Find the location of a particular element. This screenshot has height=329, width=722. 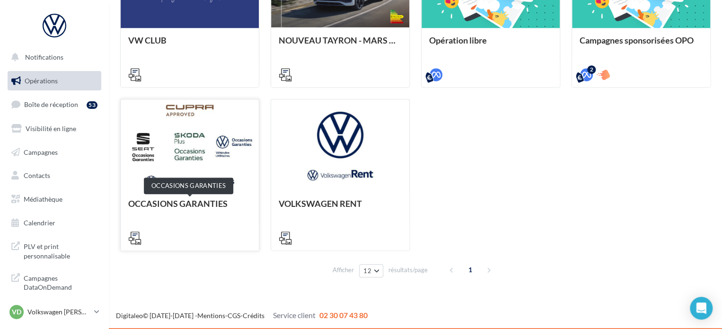

a: Calendrier is located at coordinates (54, 223).